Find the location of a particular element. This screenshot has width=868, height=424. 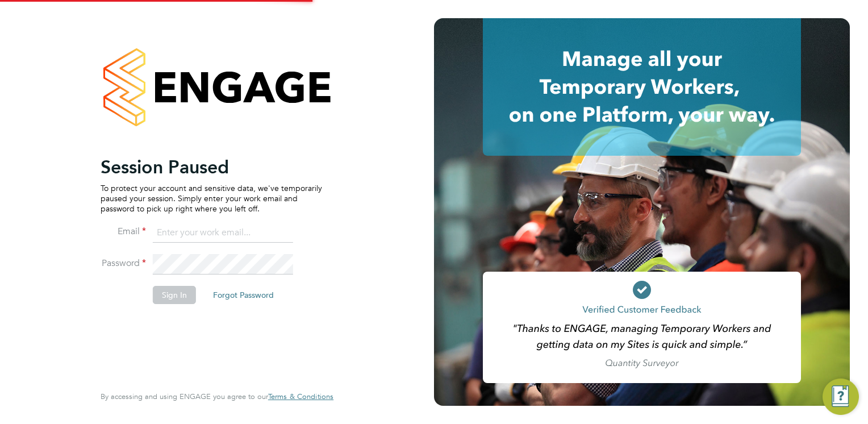

span: Terms & Conditions is located at coordinates (301, 396).